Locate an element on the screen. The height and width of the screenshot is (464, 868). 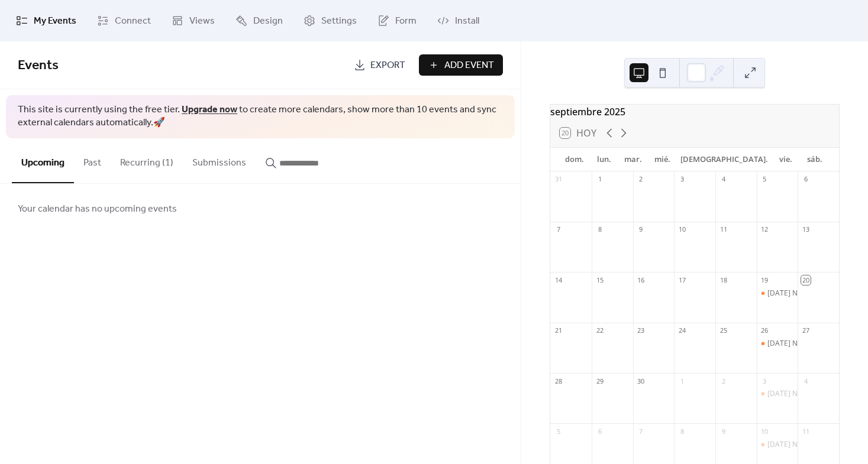
a: Settings is located at coordinates (330, 21).